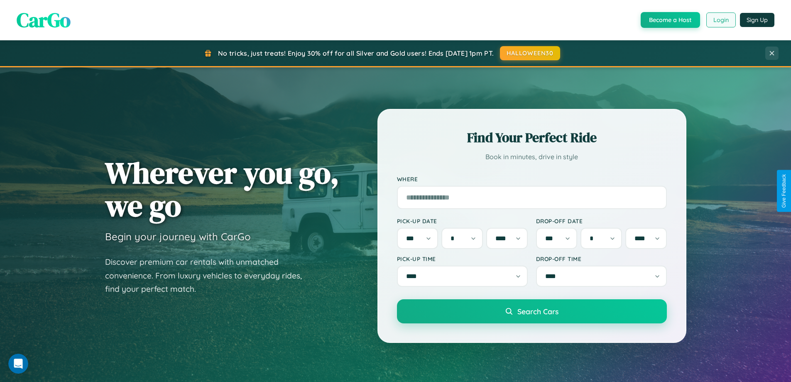 The width and height of the screenshot is (791, 382). I want to click on p: Discover premium car rentals with unmatched convenience. From luxury vehicles to everyday rides, ..., so click(209, 275).